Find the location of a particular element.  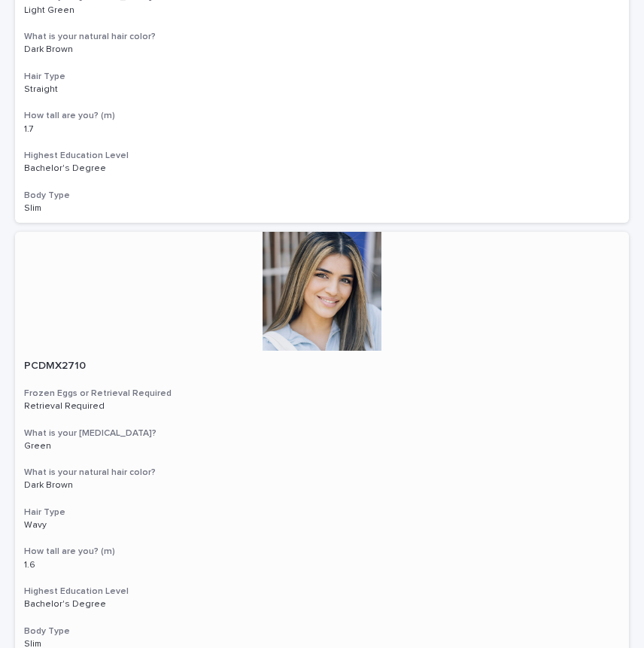

p: 1.7 is located at coordinates (322, 129).